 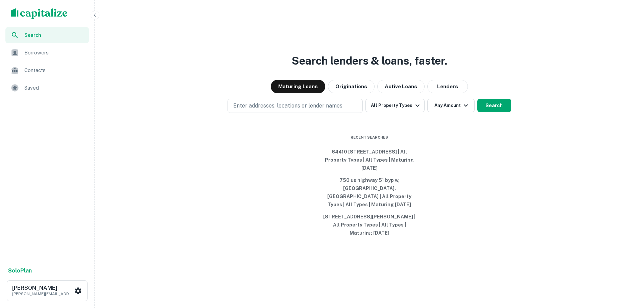 I want to click on button: Maturing Loans, so click(x=298, y=87).